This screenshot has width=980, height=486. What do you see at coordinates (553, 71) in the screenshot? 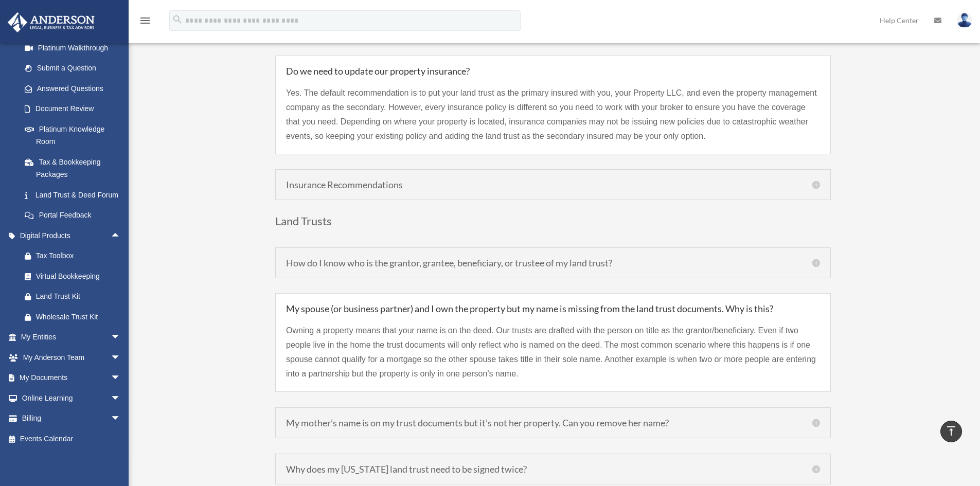
I see `h5: Do we need to update our property insurance?` at bounding box center [553, 71].